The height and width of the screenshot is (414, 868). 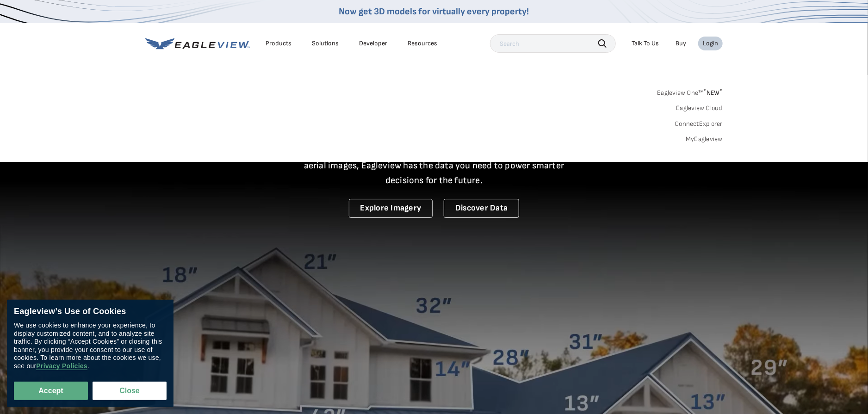 What do you see at coordinates (704, 139) in the screenshot?
I see `a: MyEagleview` at bounding box center [704, 139].